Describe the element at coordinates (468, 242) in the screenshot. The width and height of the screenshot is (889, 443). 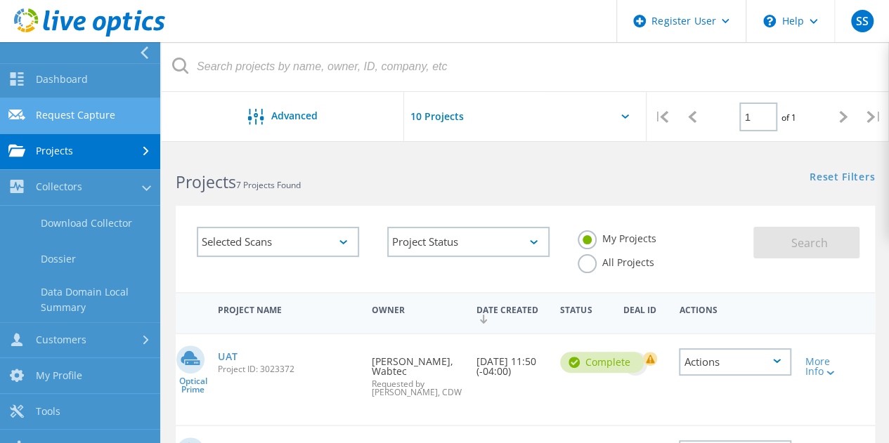
I see `div: Project Status` at that location.